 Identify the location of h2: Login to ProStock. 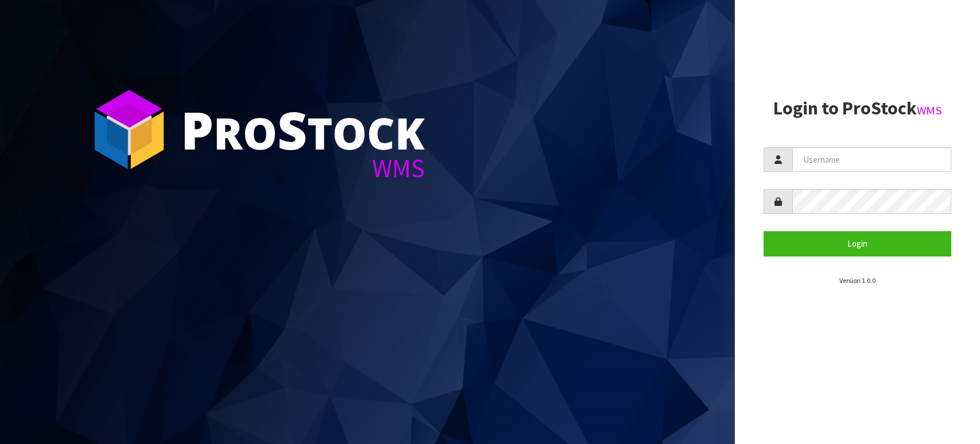
(857, 108).